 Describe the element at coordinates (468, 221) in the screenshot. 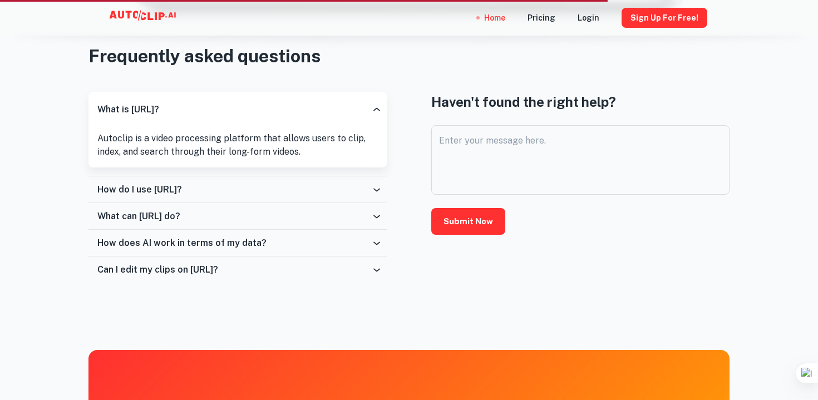

I see `button: Submit Now` at that location.